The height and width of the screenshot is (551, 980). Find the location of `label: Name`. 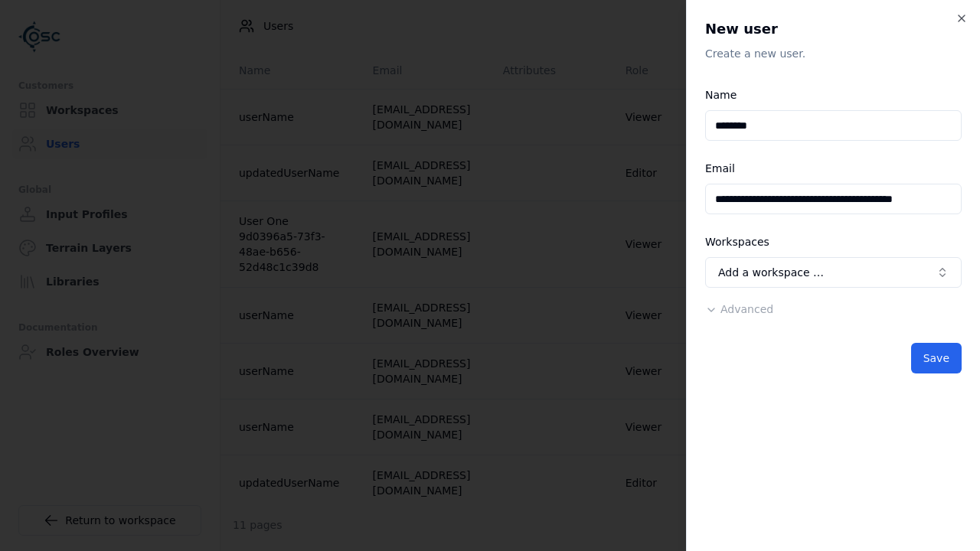

label: Name is located at coordinates (721, 95).